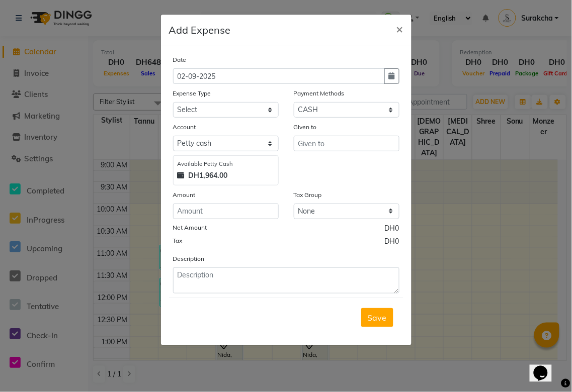 The height and width of the screenshot is (392, 572). I want to click on span: Save, so click(377, 318).